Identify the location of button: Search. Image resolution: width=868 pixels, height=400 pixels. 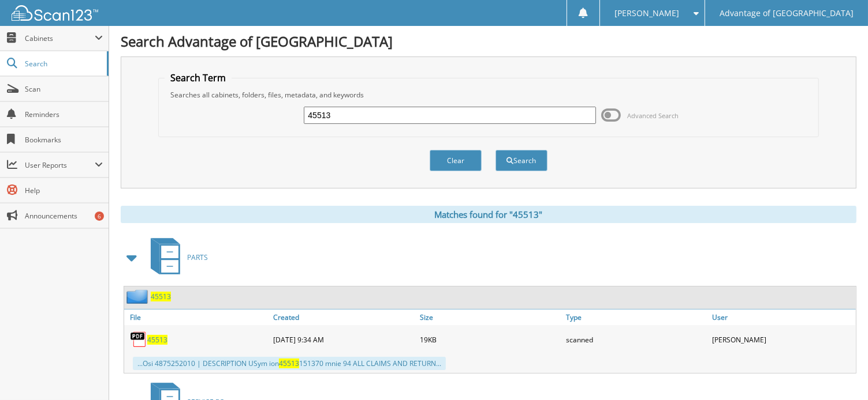
(522, 160).